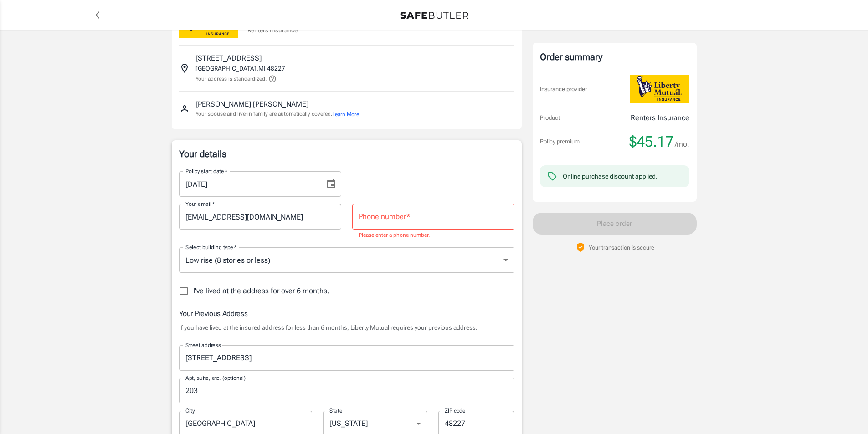 The width and height of the screenshot is (868, 434). I want to click on input: Enter number, so click(433, 216).